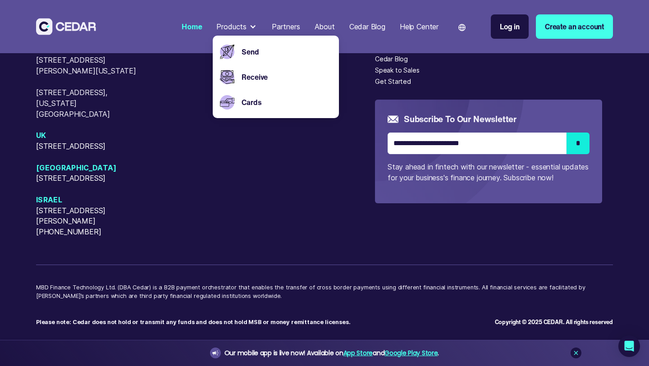 The image size is (649, 366). I want to click on div: Copyright © 2025 CEDAR. All rights reserved, so click(554, 322).